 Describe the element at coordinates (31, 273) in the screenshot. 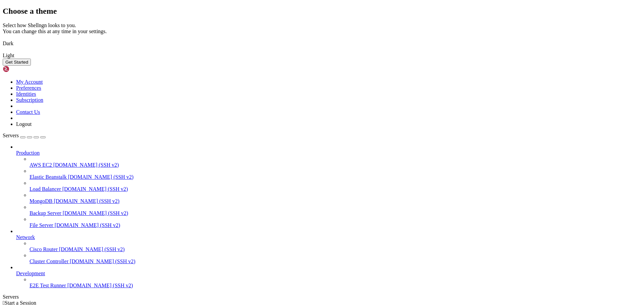

I see `span: Development` at that location.